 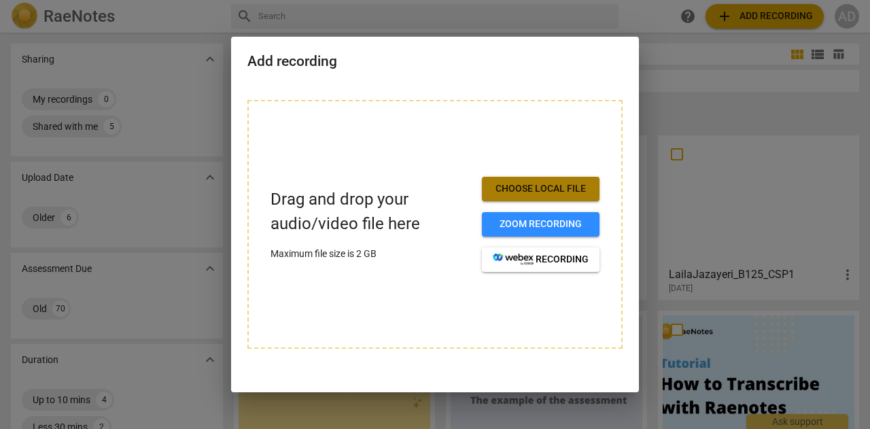 What do you see at coordinates (541, 189) in the screenshot?
I see `button: Choose local file` at bounding box center [541, 189].